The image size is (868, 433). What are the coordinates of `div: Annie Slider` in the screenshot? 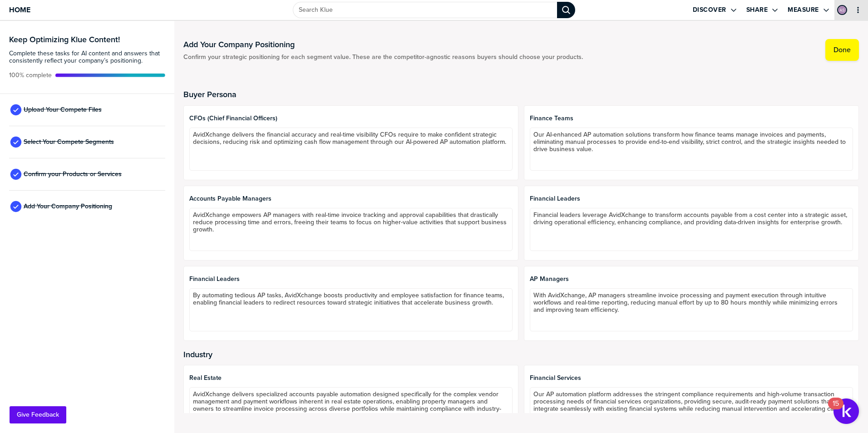 It's located at (842, 10).